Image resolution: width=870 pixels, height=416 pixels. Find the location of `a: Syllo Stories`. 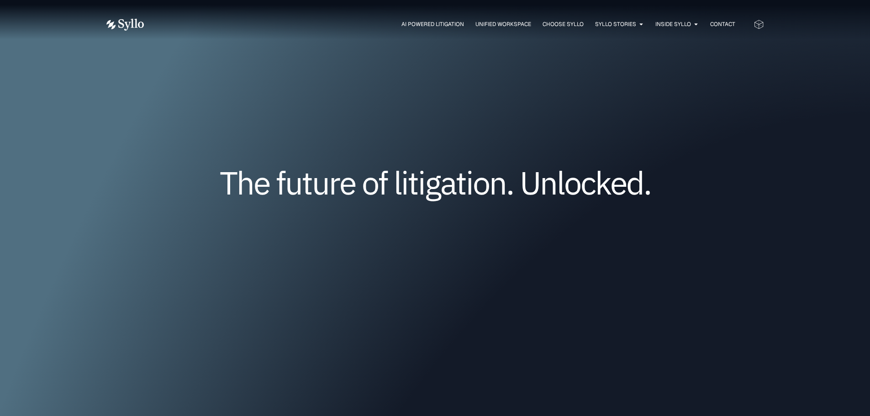

a: Syllo Stories is located at coordinates (616, 24).